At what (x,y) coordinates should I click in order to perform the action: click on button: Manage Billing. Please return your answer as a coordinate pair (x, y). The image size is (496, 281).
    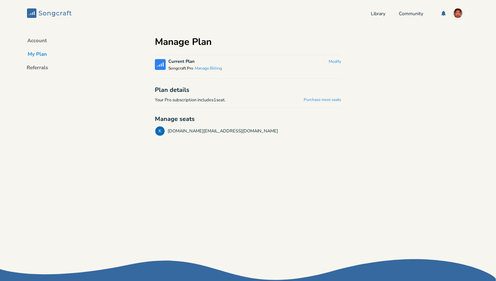
    Looking at the image, I should click on (208, 68).